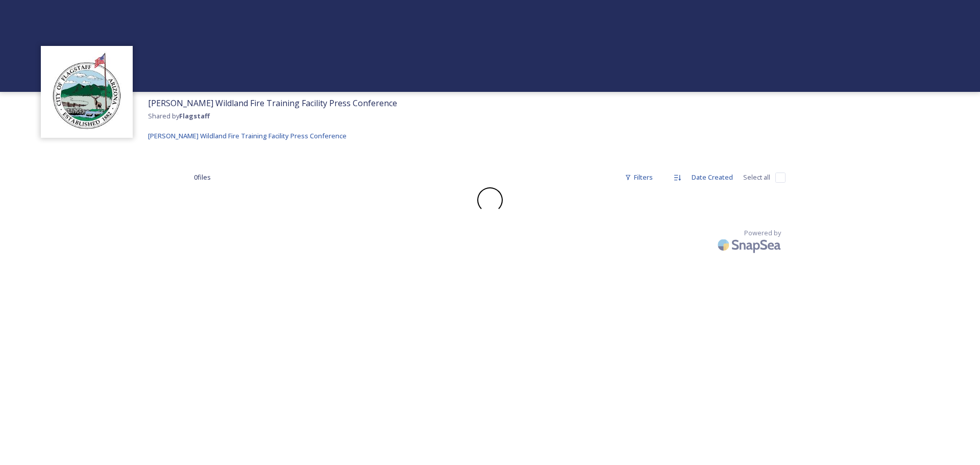 This screenshot has width=980, height=465. I want to click on span: 0 file s, so click(202, 177).